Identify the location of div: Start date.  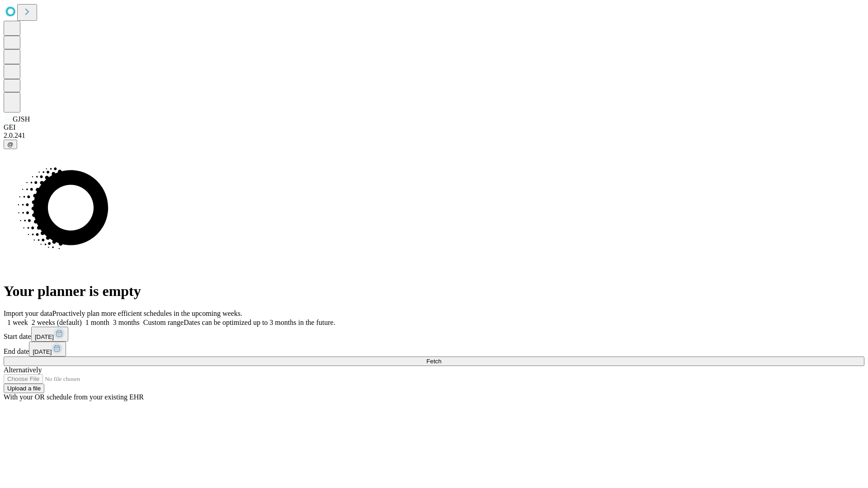
(434, 334).